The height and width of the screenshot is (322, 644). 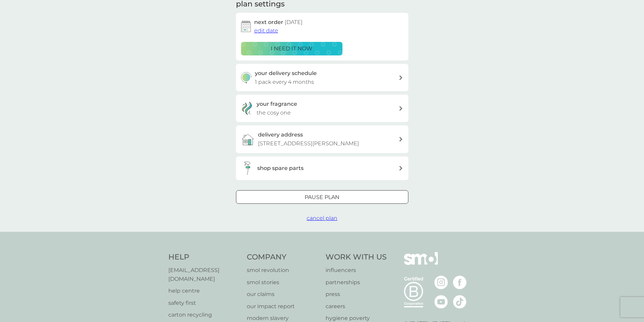 I want to click on a: influencers, so click(x=356, y=270).